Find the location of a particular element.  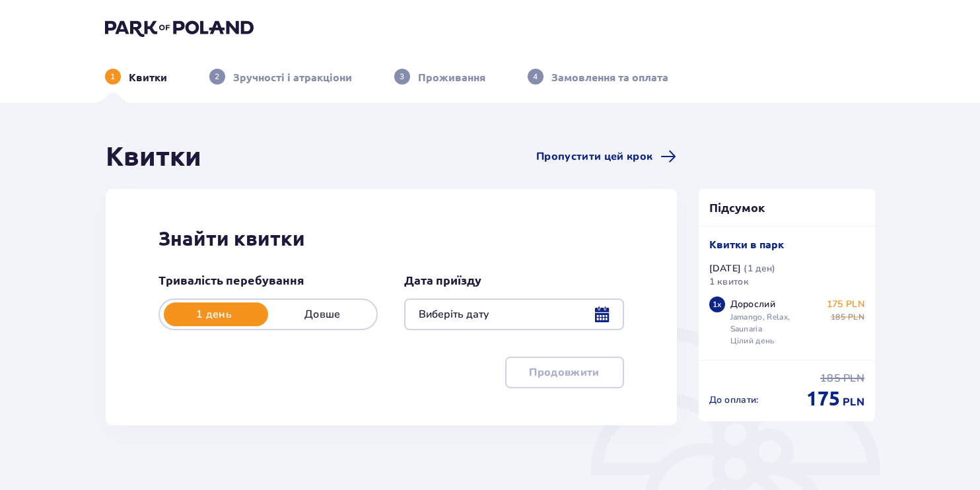

p: ( 1 ден ) is located at coordinates (760, 269).